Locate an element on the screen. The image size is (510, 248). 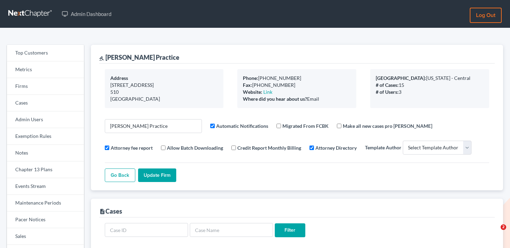
label: Migrated From FCBK is located at coordinates (306, 126).